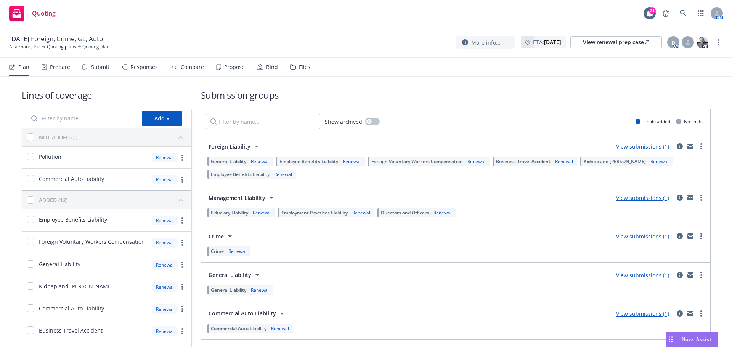  Describe the element at coordinates (653, 121) in the screenshot. I see `div: Limits added` at that location.